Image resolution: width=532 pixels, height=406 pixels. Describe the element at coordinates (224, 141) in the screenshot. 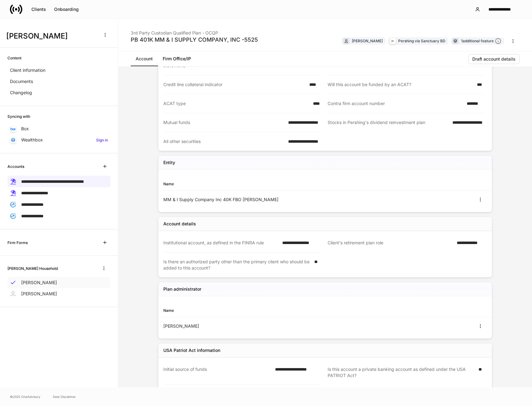

I see `div: All other securities` at that location.